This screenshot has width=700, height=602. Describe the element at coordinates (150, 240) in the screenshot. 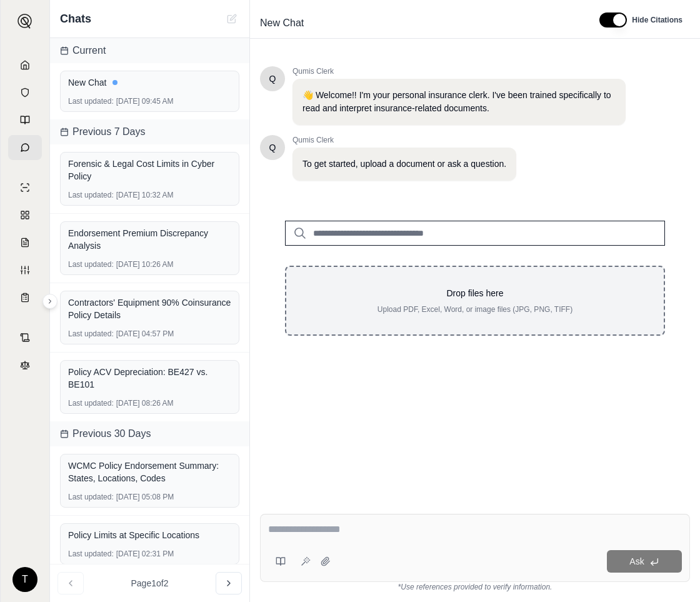

I see `div: Endorsement Premium Discrepancy Analysis` at that location.